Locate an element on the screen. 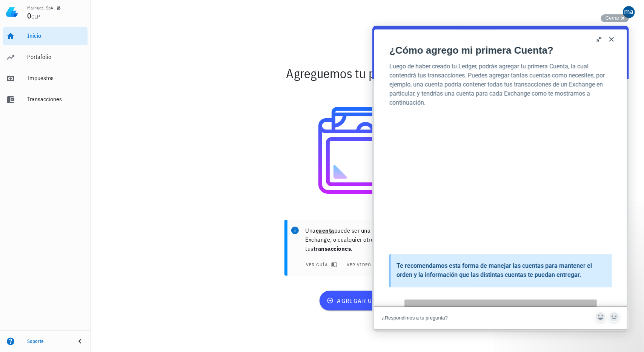 This screenshot has height=352, width=644. div: Article feedback is located at coordinates (128, 292).